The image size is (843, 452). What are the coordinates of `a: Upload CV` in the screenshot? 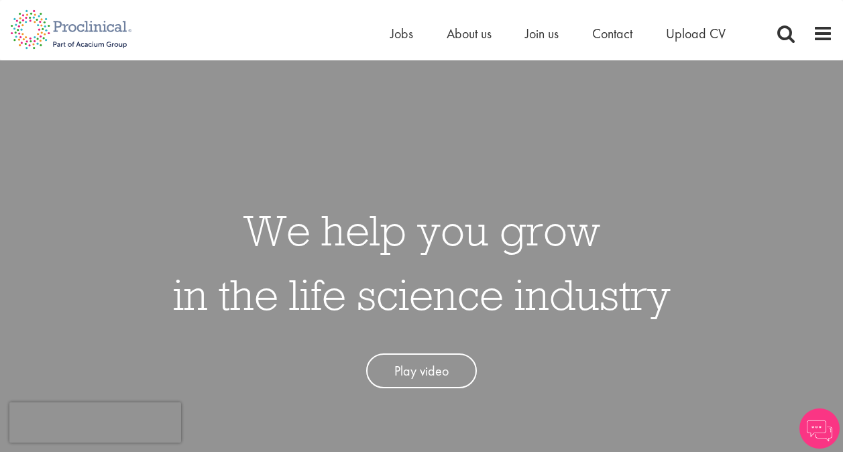 It's located at (695, 34).